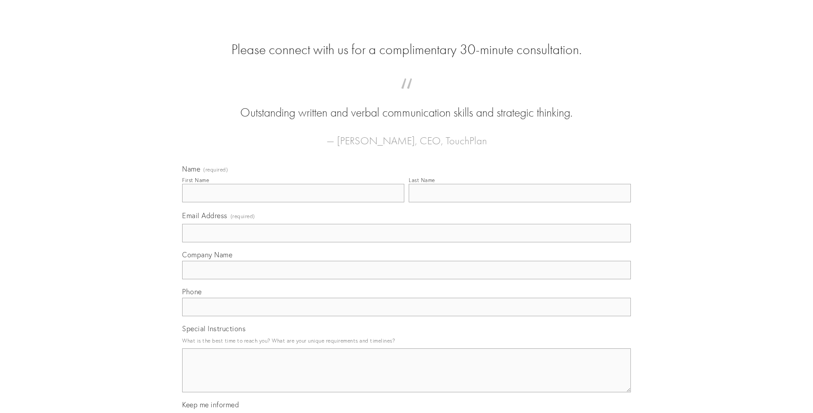  I want to click on blockquote: Outstanding written and verbal communication skills and strategic thinking., so click(406, 104).